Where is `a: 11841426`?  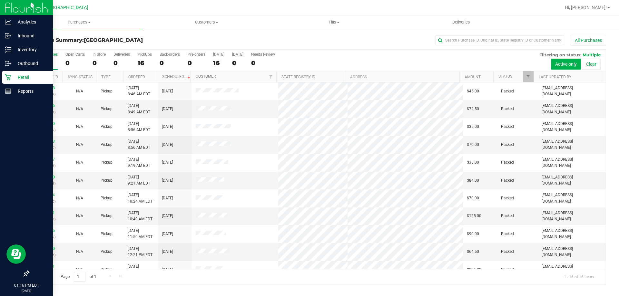 a: 11841426 is located at coordinates (46, 106).